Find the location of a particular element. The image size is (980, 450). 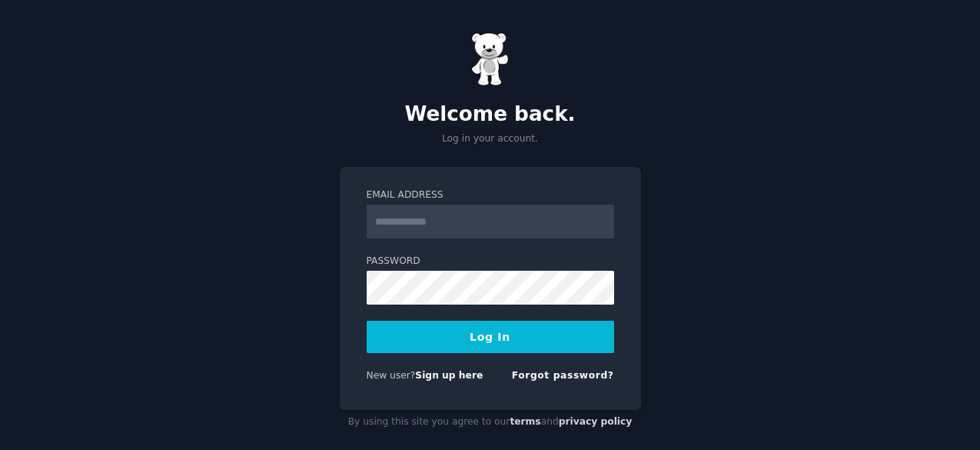

span: New user? is located at coordinates (391, 375).